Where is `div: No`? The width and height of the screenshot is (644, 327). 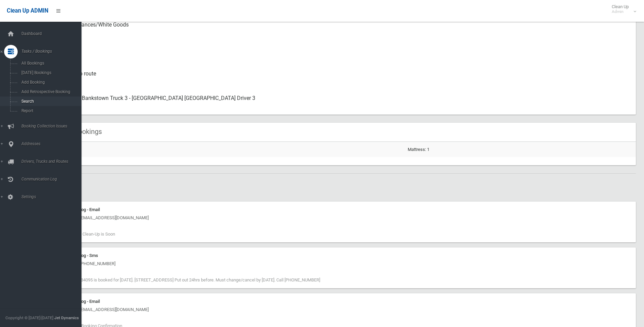
div: No is located at coordinates (342, 53).